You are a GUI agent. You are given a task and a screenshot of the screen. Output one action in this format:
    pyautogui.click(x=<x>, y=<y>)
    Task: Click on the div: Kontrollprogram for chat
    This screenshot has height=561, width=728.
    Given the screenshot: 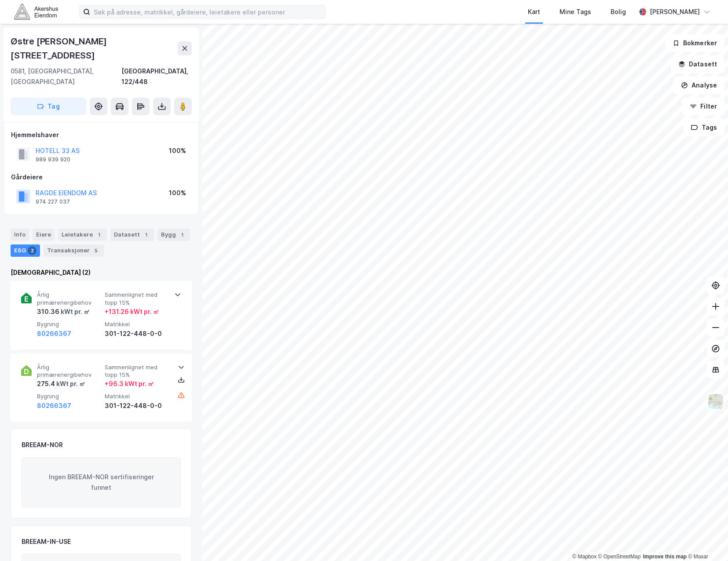 What is the action you would take?
    pyautogui.click(x=706, y=540)
    